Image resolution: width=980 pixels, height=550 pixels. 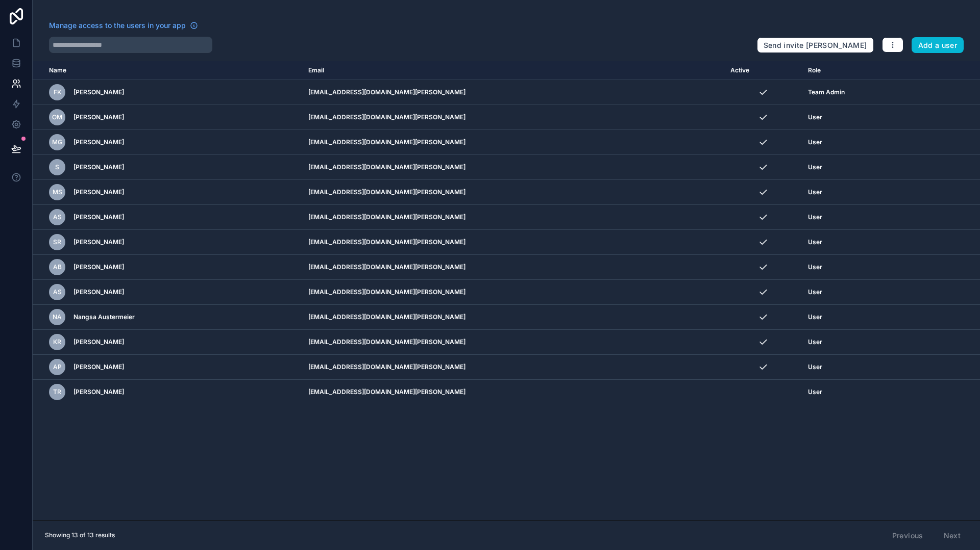 What do you see at coordinates (57, 267) in the screenshot?
I see `span: AB` at bounding box center [57, 267].